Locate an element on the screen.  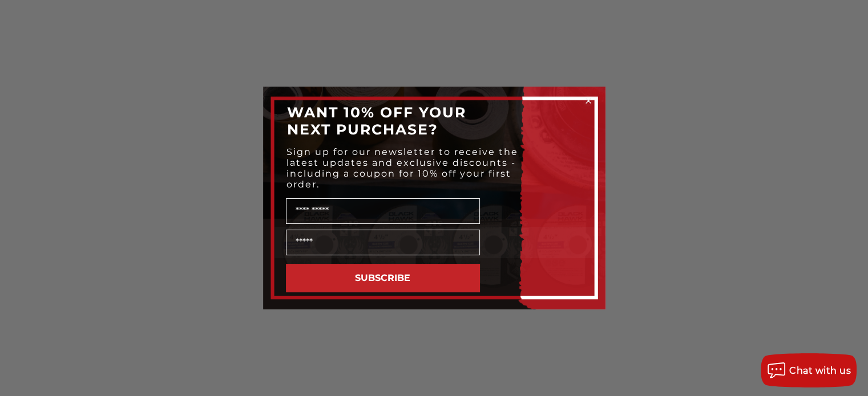
span: WANT 10% OFF YOUR NEXT PURCHASE? is located at coordinates (376, 121).